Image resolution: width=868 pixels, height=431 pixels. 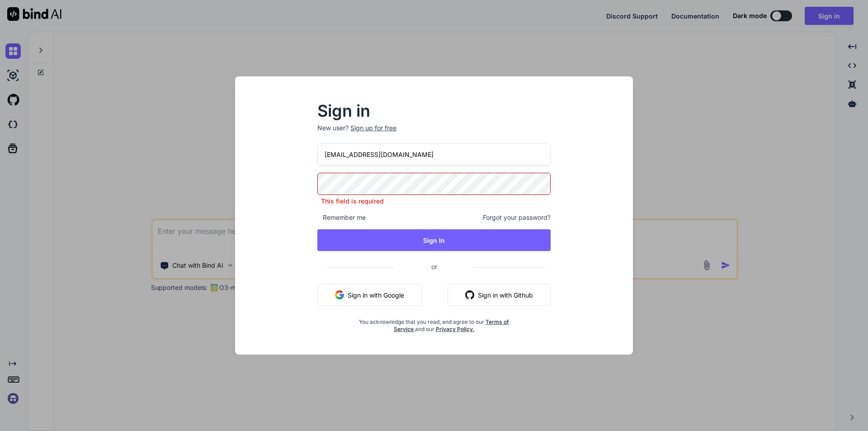 What do you see at coordinates (373, 128) in the screenshot?
I see `div: Sign up for free` at bounding box center [373, 128].